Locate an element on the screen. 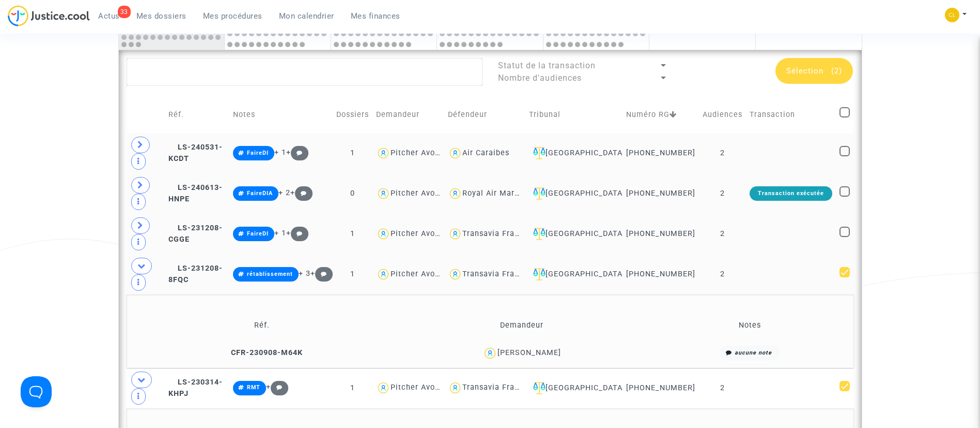 This screenshot has width=980, height=428. span: (2) is located at coordinates (836, 71).